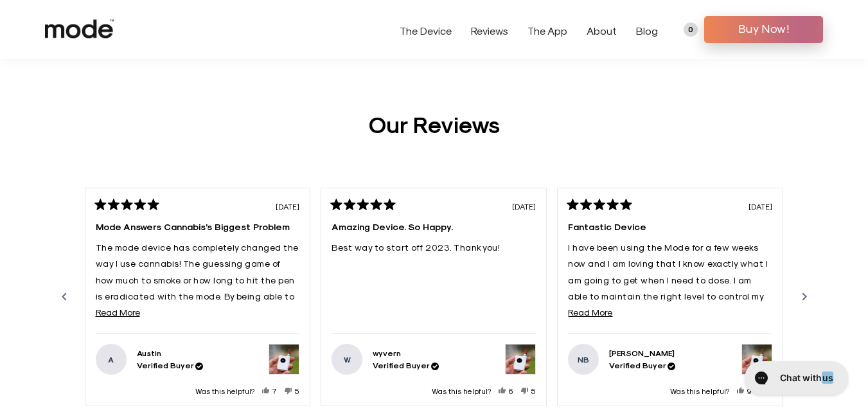 The width and height of the screenshot is (868, 412). Describe the element at coordinates (764, 29) in the screenshot. I see `span: Buy Now!` at that location.